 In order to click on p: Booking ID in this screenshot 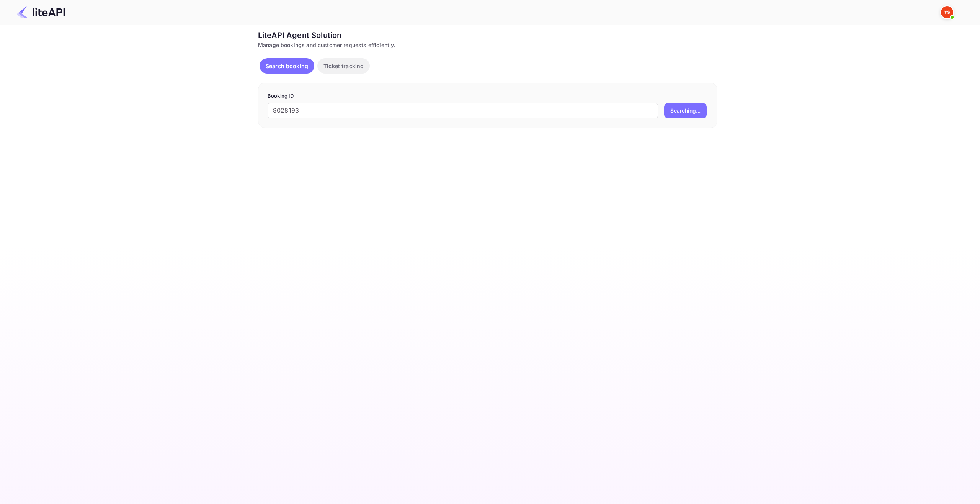, I will do `click(488, 96)`.